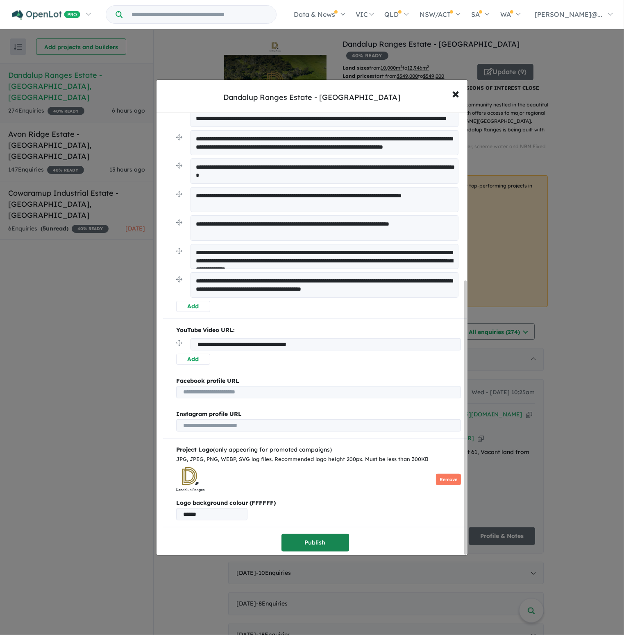  I want to click on div: (only appearing for promoted campaigns), so click(319, 450).